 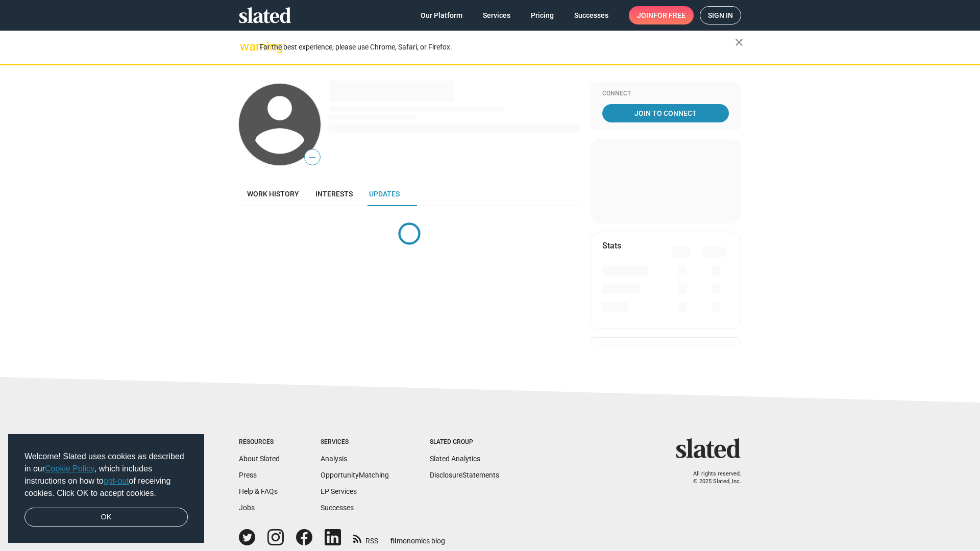 I want to click on mat-icon: close, so click(x=739, y=42).